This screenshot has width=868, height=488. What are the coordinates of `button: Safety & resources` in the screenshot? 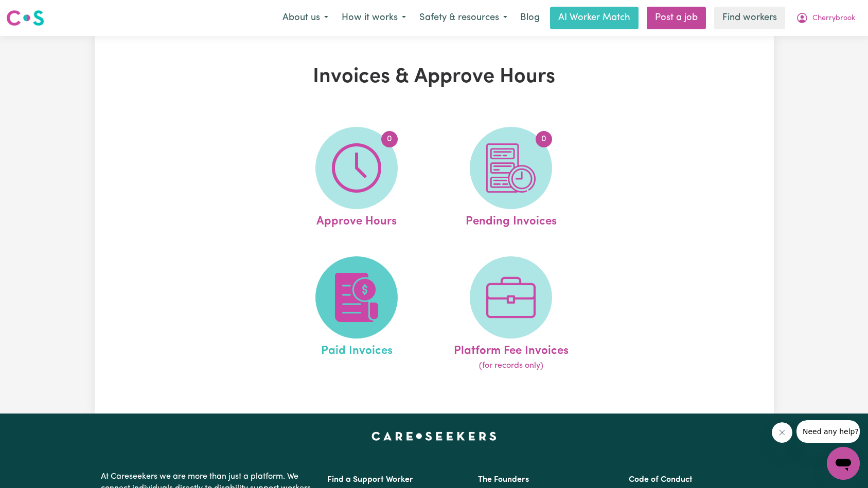 It's located at (463, 18).